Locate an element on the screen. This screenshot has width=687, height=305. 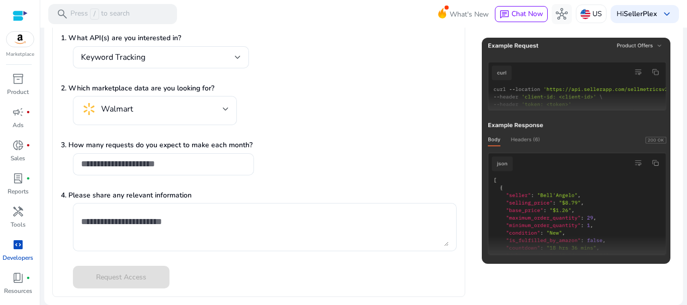
h4: Keyword Tracking is located at coordinates (113, 57).